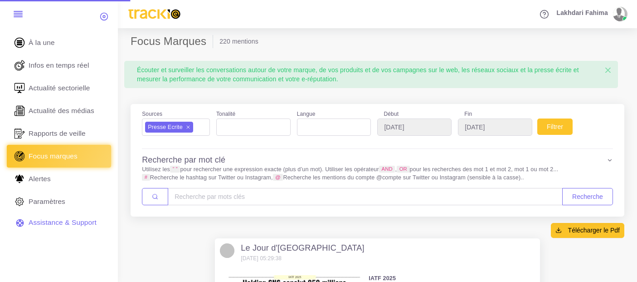 The width and height of the screenshot is (637, 282). Describe the element at coordinates (19, 179) in the screenshot. I see `img: Alerte.svg` at that location.